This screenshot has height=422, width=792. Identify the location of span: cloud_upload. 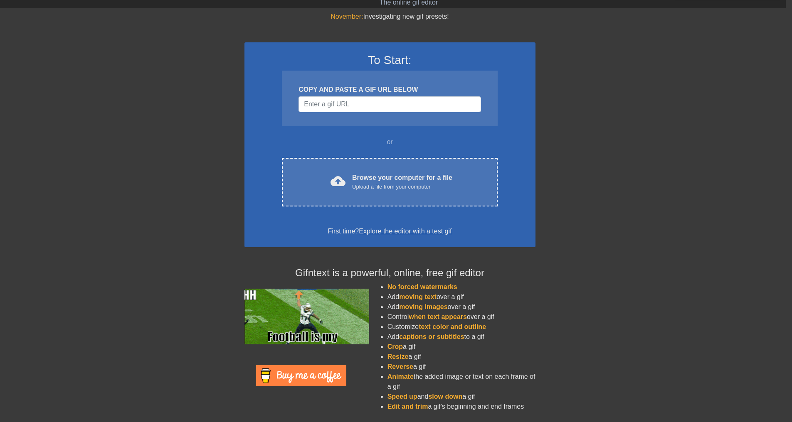
(338, 181).